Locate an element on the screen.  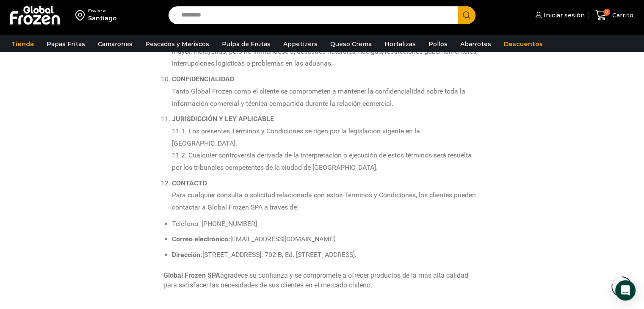
b: Teléfono: is located at coordinates (186, 223).